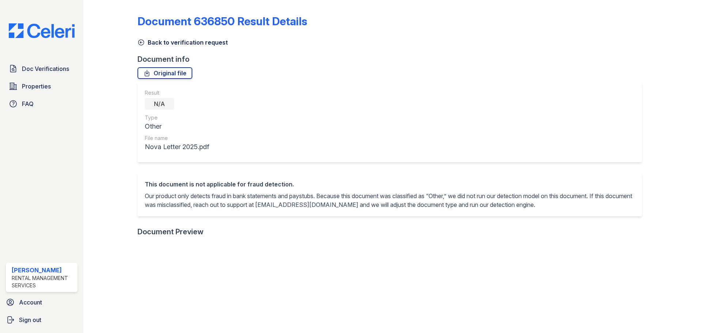 This screenshot has width=702, height=333. I want to click on a: Sign out, so click(42, 320).